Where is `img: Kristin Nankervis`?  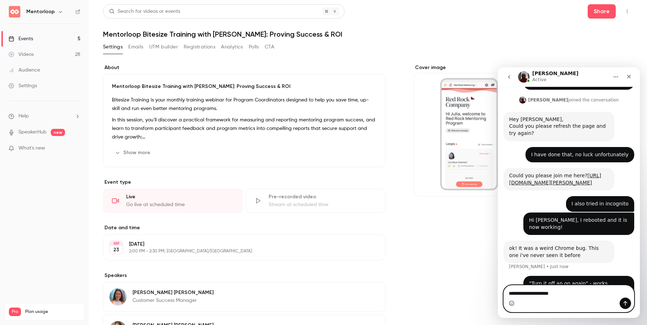 img: Kristin Nankervis is located at coordinates (118, 296).